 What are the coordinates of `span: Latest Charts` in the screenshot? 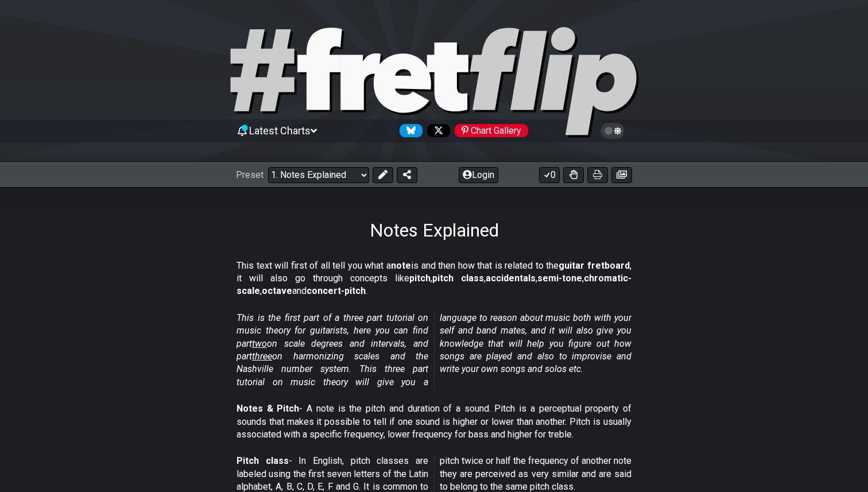 It's located at (279, 130).